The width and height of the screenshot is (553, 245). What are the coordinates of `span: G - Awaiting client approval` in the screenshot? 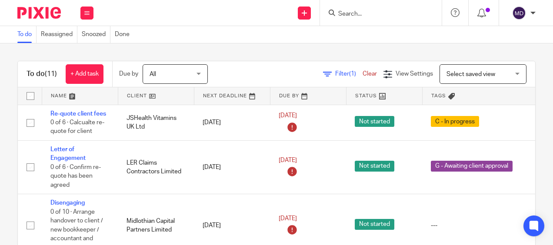 It's located at (472, 166).